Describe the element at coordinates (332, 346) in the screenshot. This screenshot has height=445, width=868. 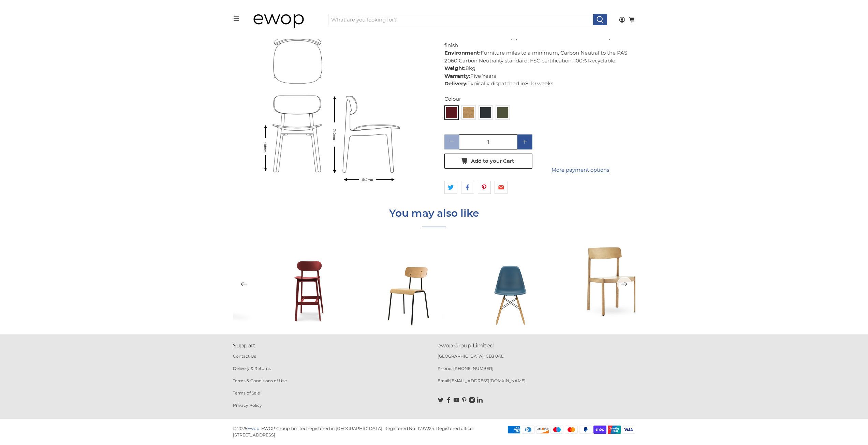
I see `p: Support` at that location.